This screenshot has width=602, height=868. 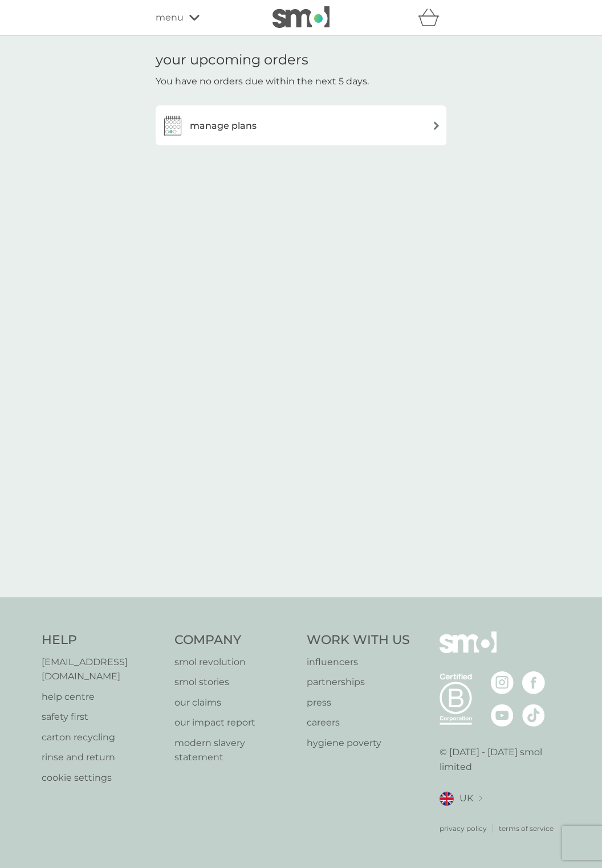 What do you see at coordinates (102, 757) in the screenshot?
I see `p: rinse and return` at bounding box center [102, 757].